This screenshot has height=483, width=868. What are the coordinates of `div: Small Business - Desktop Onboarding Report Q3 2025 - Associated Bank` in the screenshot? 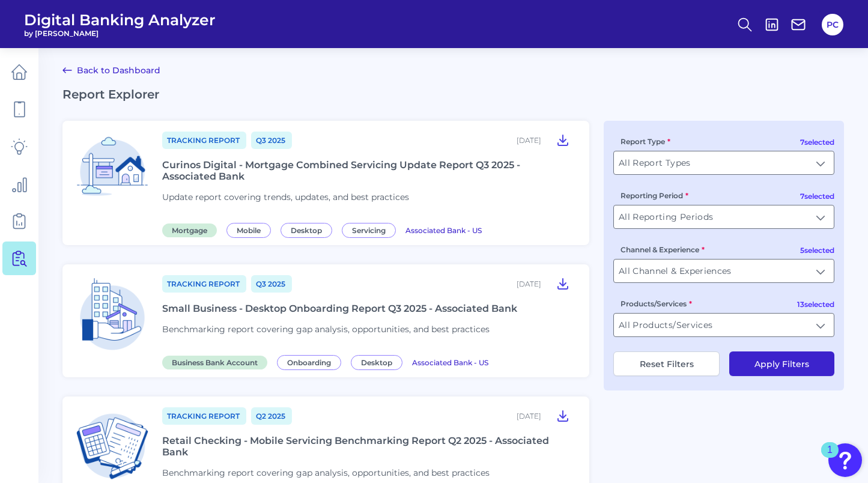 It's located at (339, 308).